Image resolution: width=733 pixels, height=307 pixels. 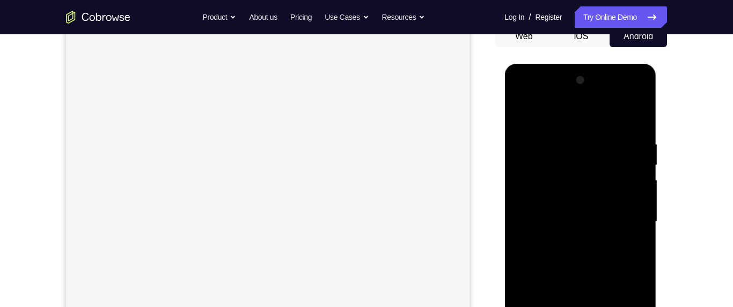 I want to click on a: Try Online Demo, so click(x=621, y=17).